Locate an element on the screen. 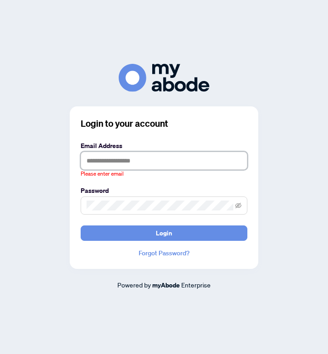  label: Password is located at coordinates (164, 191).